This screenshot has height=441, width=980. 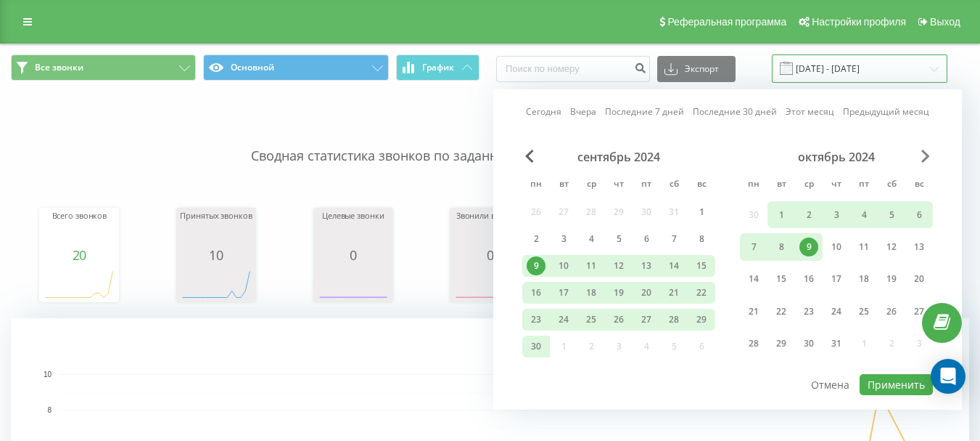 I want to click on font: 30, so click(x=809, y=343).